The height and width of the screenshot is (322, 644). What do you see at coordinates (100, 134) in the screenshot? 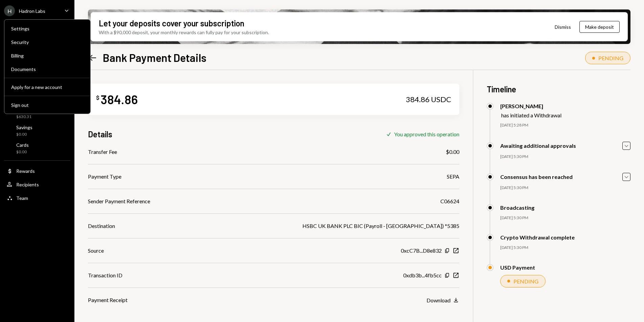
I see `h3: Details` at bounding box center [100, 134].